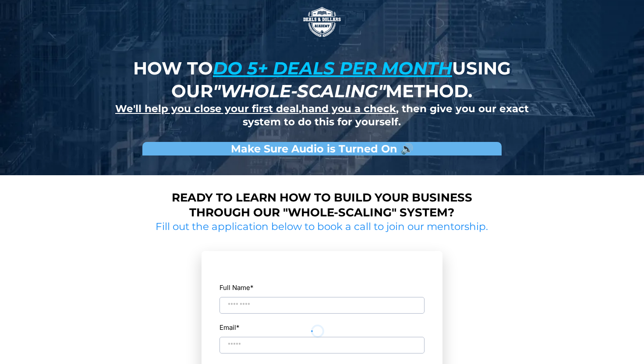  What do you see at coordinates (229, 327) in the screenshot?
I see `label: Email` at bounding box center [229, 327].